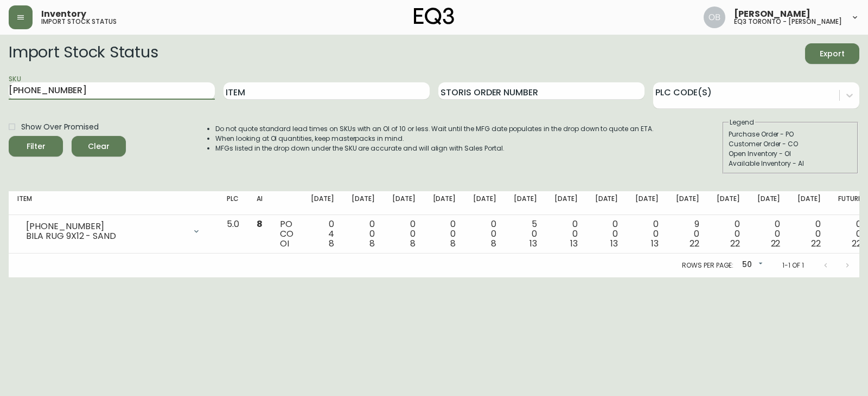 The width and height of the screenshot is (868, 396). What do you see at coordinates (233, 204) in the screenshot?
I see `th: PLC` at bounding box center [233, 204].